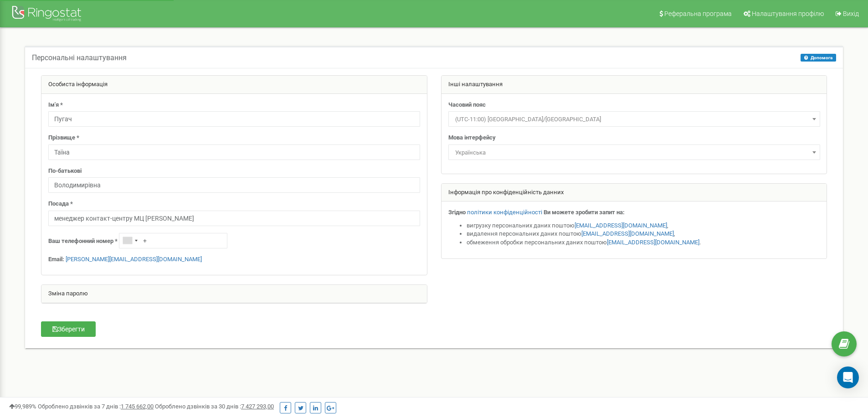 The height and width of the screenshot is (418, 868). I want to click on input: По-батькові, so click(234, 185).